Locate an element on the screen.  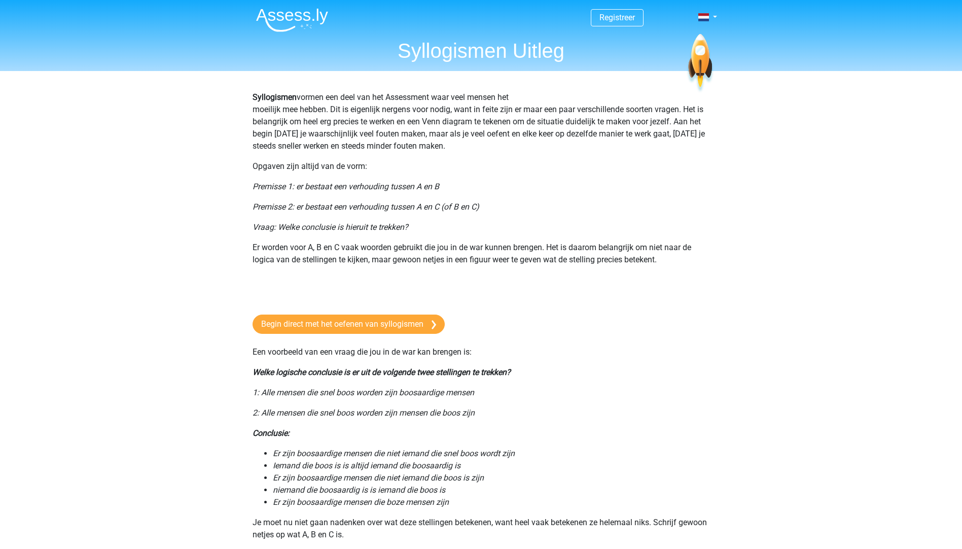
i: Er zijn boosaardige mensen die boze mensen zijn is located at coordinates (360, 501).